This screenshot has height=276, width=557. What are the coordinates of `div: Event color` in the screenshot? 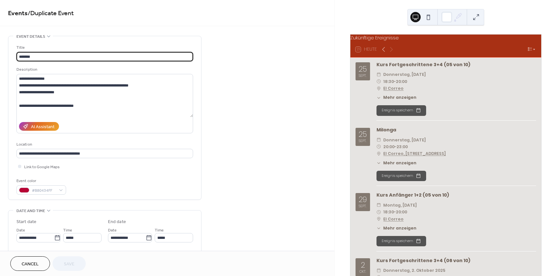 It's located at (41, 181).